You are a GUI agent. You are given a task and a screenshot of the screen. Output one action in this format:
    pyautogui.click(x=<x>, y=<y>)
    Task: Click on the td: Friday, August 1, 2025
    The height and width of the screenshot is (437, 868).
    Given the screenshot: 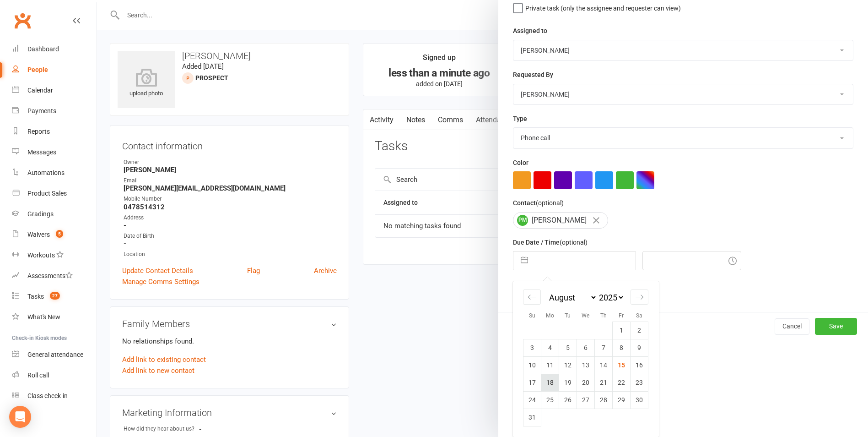 What is the action you would take?
    pyautogui.click(x=622, y=330)
    